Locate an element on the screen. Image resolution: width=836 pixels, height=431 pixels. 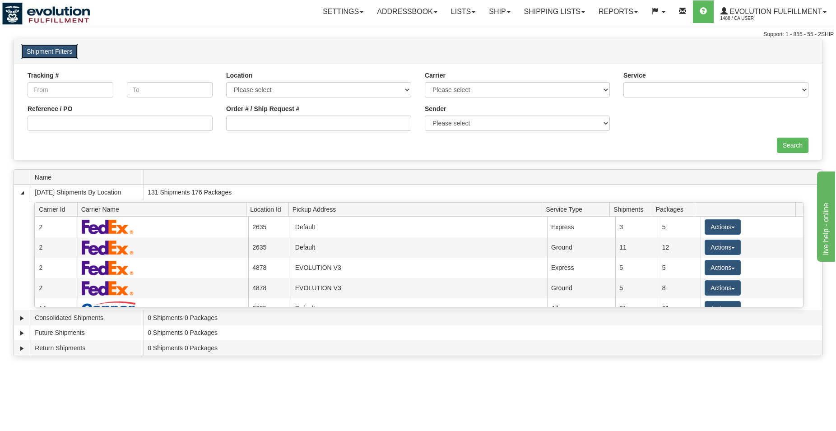
span: Evolution Fulfillment is located at coordinates (775, 11).